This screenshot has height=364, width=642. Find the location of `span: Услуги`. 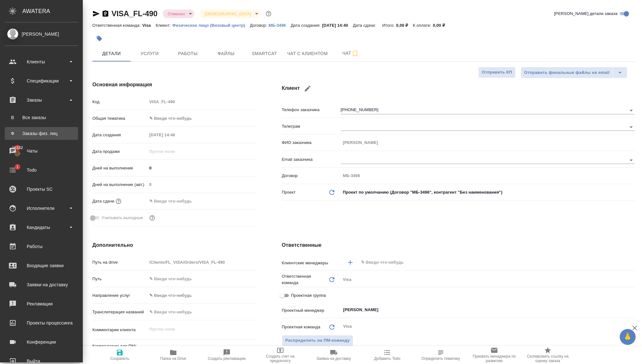

span: Услуги is located at coordinates (150, 53).